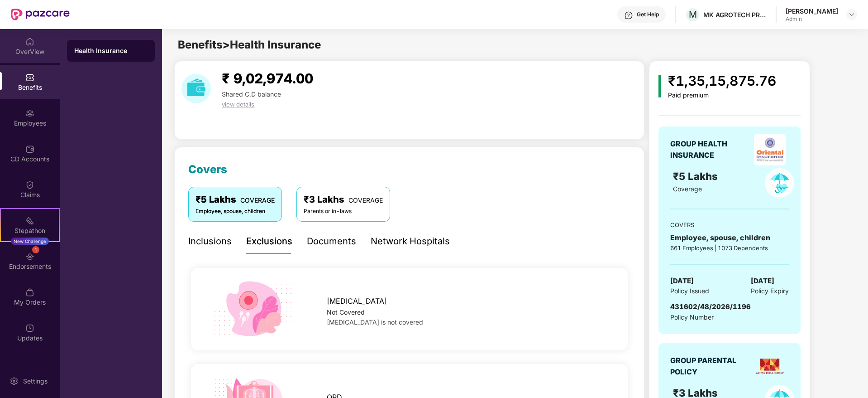 This screenshot has width=868, height=398. What do you see at coordinates (30, 42) in the screenshot?
I see `img: svg+xml;base64,PHN2ZyBpZD0iSG9tZSIgeG1sbnM9Imh0dHA6Ly93d3cudzMub3JnLzIwMDAvc3ZnIiB3aWR0aD0iMjAiIG...` at bounding box center [30, 42].